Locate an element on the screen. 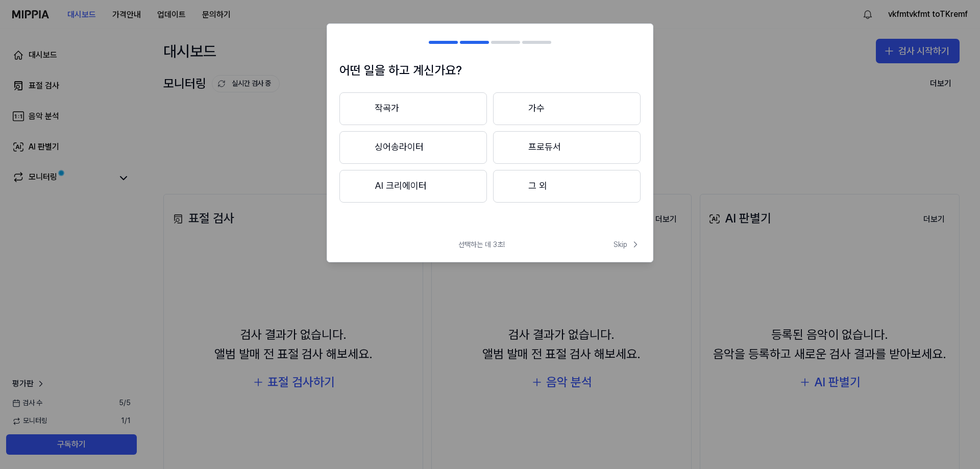 The image size is (980, 469). span: 선택하는 데 3초! is located at coordinates (481, 245).